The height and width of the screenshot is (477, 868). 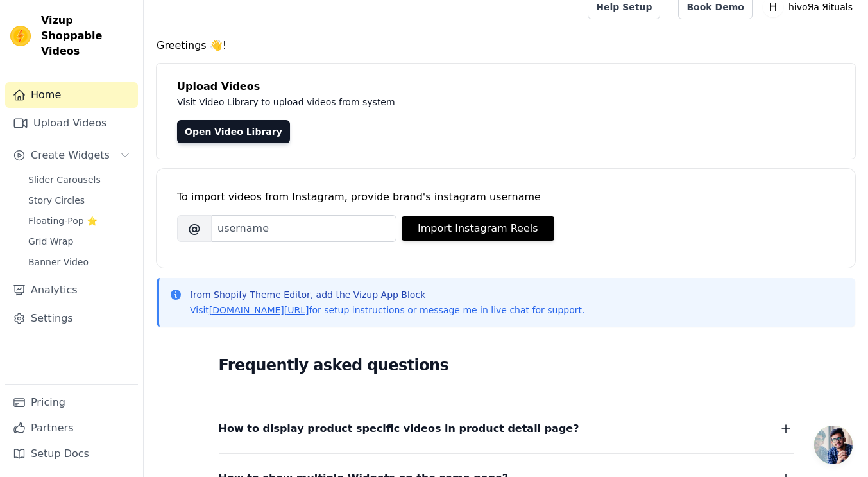 I want to click on p: from Shopify Theme Editor, add the Vizup App Block, so click(x=387, y=295).